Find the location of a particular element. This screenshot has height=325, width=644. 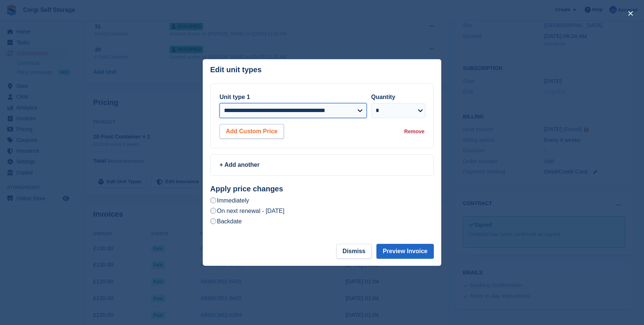

label: Unit type 1 is located at coordinates (235, 97).